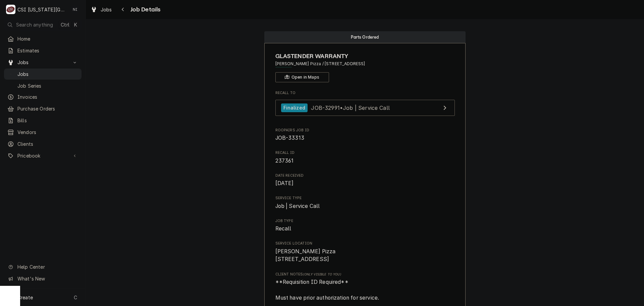 The width and height of the screenshot is (644, 306). What do you see at coordinates (365, 252) in the screenshot?
I see `div: Service Location` at bounding box center [365, 252].